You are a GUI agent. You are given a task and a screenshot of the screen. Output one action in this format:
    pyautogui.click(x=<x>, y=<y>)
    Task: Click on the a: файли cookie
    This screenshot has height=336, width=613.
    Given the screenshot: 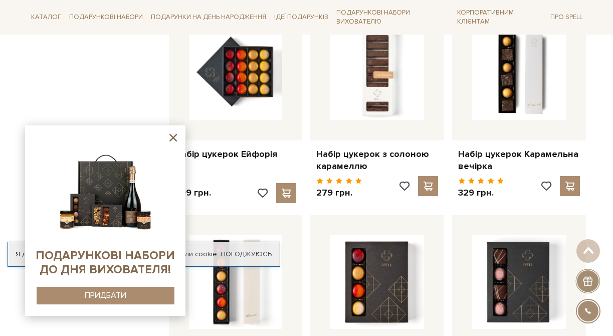 What is the action you would take?
    pyautogui.click(x=194, y=254)
    